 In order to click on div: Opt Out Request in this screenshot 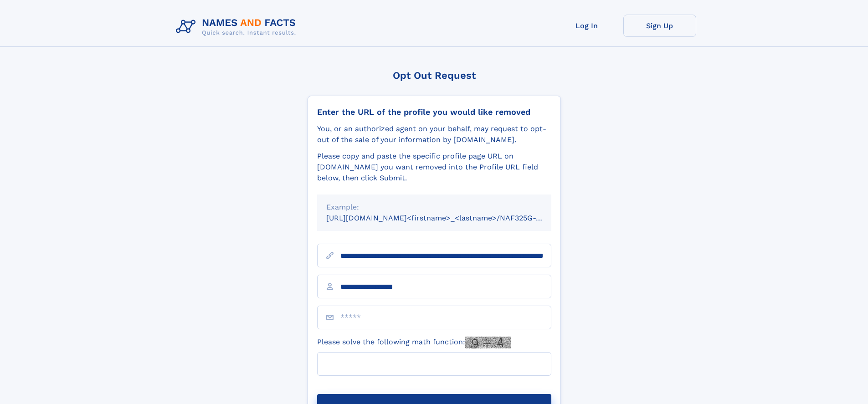, I will do `click(434, 75)`.